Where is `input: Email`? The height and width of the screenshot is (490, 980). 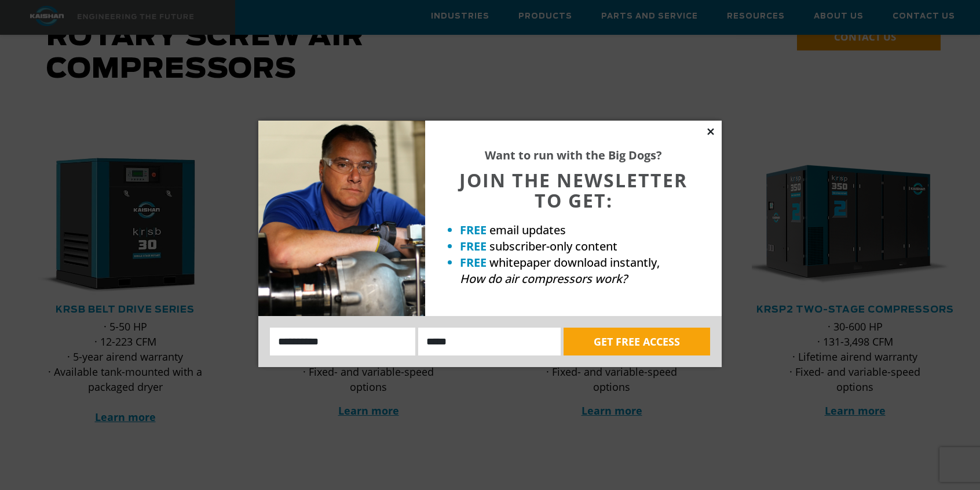 input: Email is located at coordinates (490, 341).